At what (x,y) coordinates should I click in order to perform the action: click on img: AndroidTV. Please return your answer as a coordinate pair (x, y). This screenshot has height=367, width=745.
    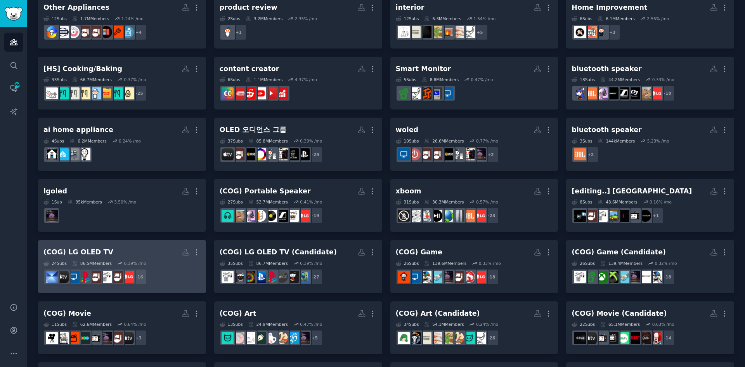
    Looking at the image, I should click on (623, 338).